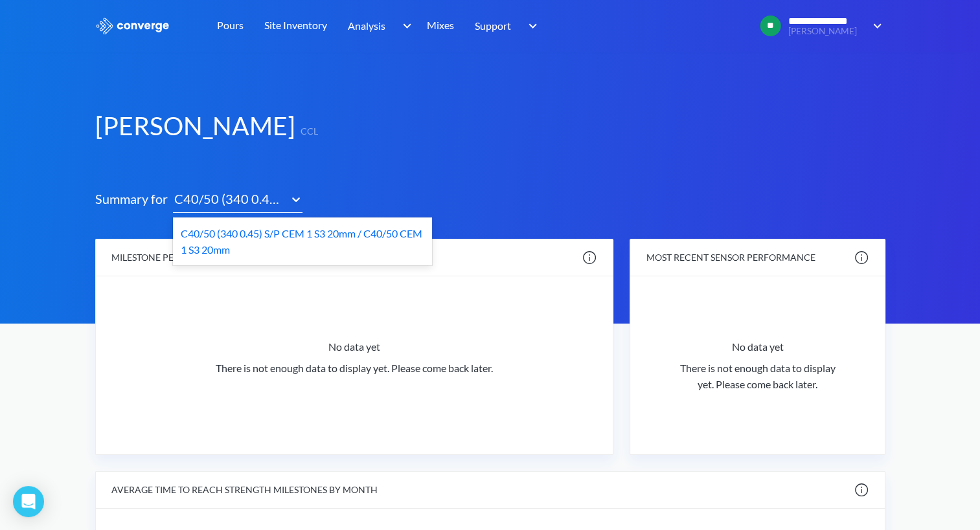  Describe the element at coordinates (366, 25) in the screenshot. I see `span: Analysis` at that location.